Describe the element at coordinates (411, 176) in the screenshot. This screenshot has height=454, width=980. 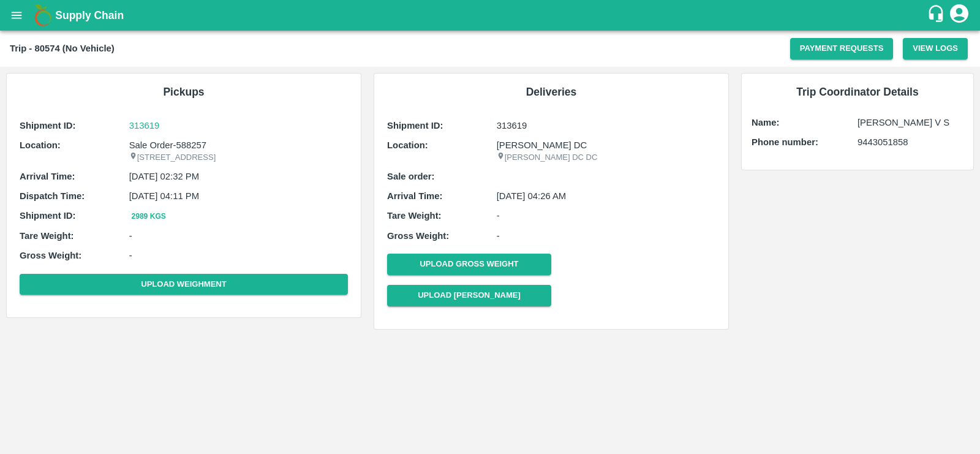
I see `b: Sale order:` at that location.